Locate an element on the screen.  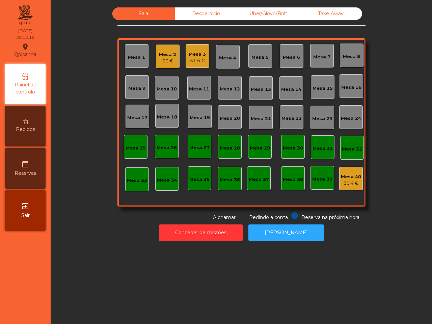
div: Mesa 17 is located at coordinates (137, 118).